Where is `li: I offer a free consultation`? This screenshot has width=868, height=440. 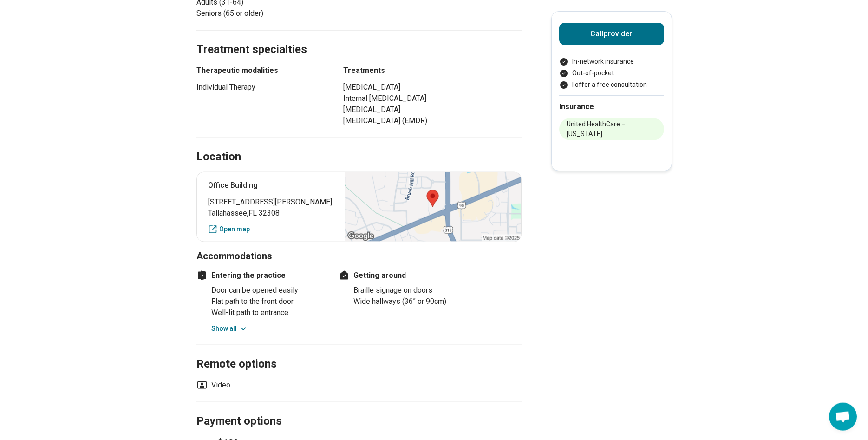
li: I offer a free consultation is located at coordinates (612, 85).